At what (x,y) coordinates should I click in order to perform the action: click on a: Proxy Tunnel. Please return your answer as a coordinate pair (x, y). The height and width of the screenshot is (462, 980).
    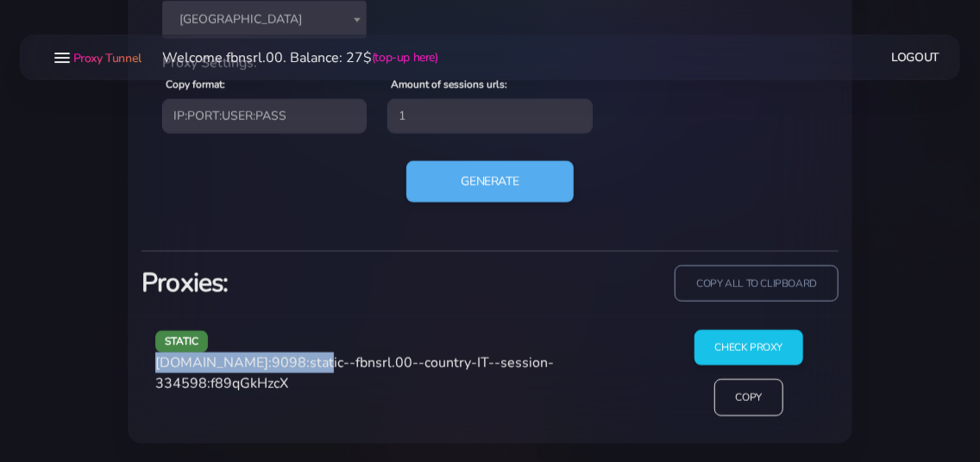
    Looking at the image, I should click on (105, 58).